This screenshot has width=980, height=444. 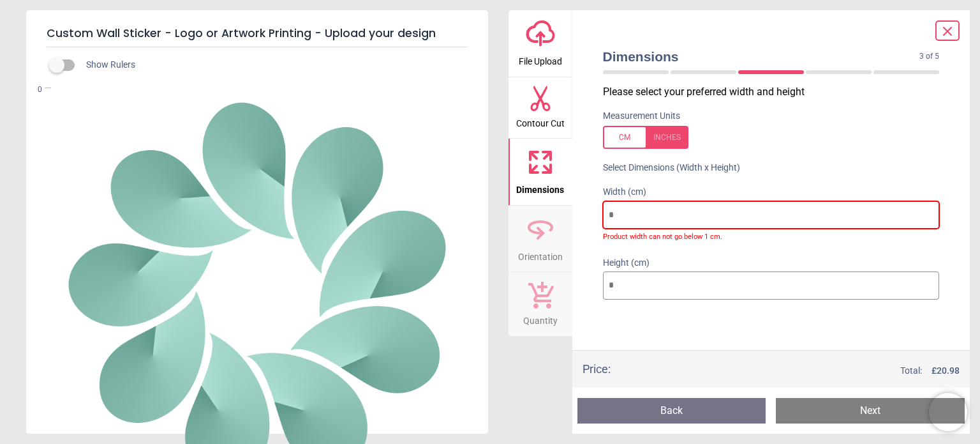 I want to click on label: Product width can not go below 1 cm., so click(x=771, y=235).